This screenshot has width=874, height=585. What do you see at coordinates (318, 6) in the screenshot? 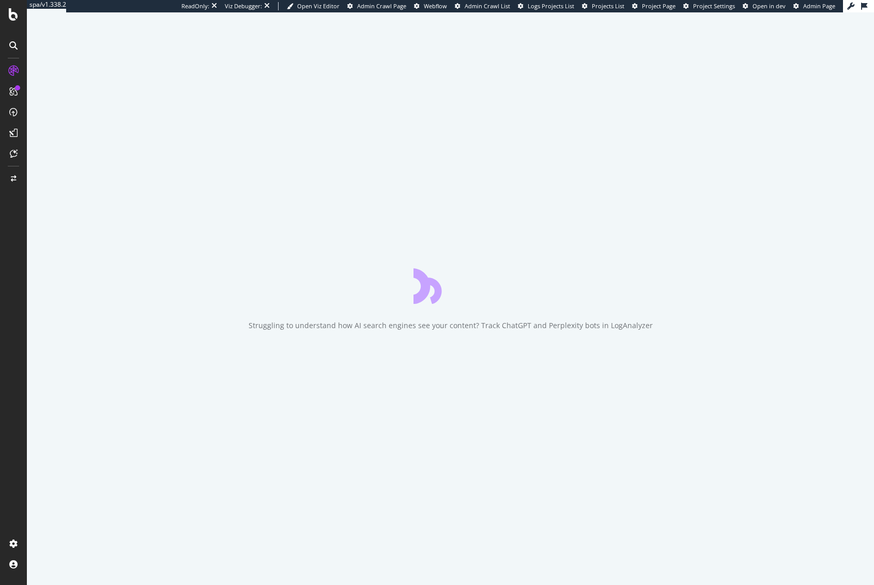
I see `span: Open Viz Editor` at bounding box center [318, 6].